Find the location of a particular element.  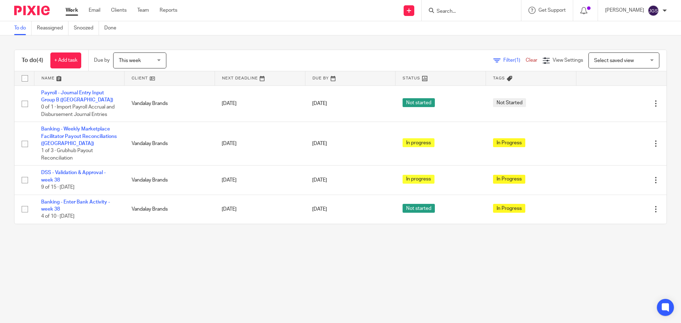

a: DSS - Validation & Approval - week 38 is located at coordinates (73, 176).